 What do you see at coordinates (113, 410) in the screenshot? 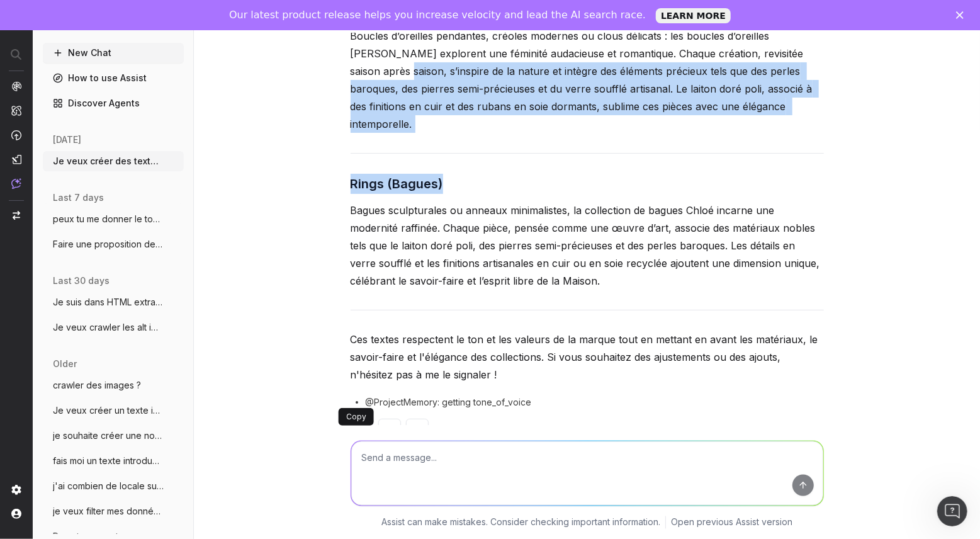
I see `button: Je veux créer un texte introductif pour` at bounding box center [113, 410].